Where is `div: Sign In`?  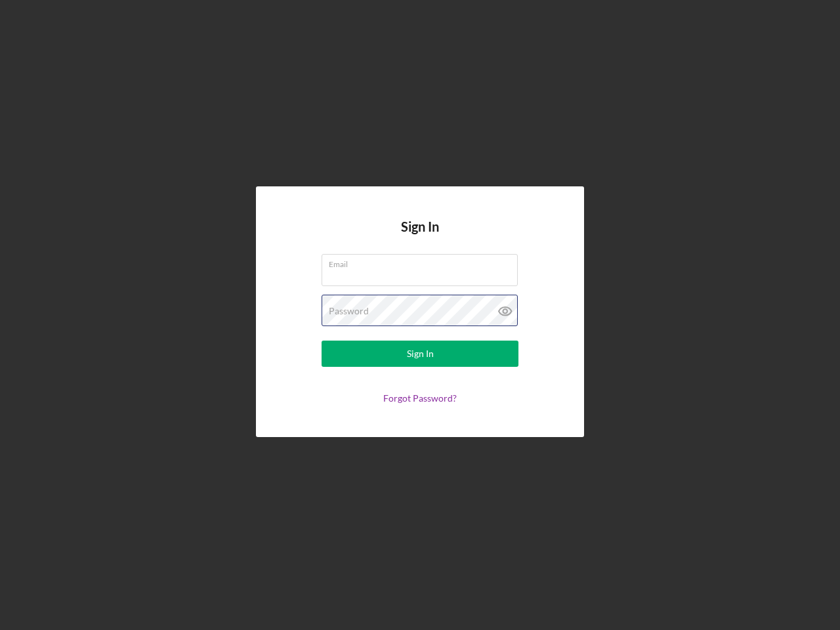 div: Sign In is located at coordinates (420, 354).